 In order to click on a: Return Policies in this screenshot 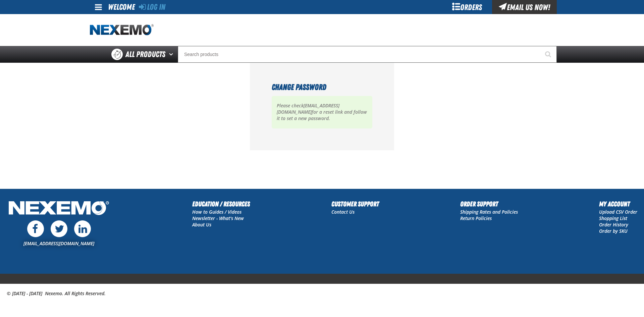, I will do `click(476, 218)`.